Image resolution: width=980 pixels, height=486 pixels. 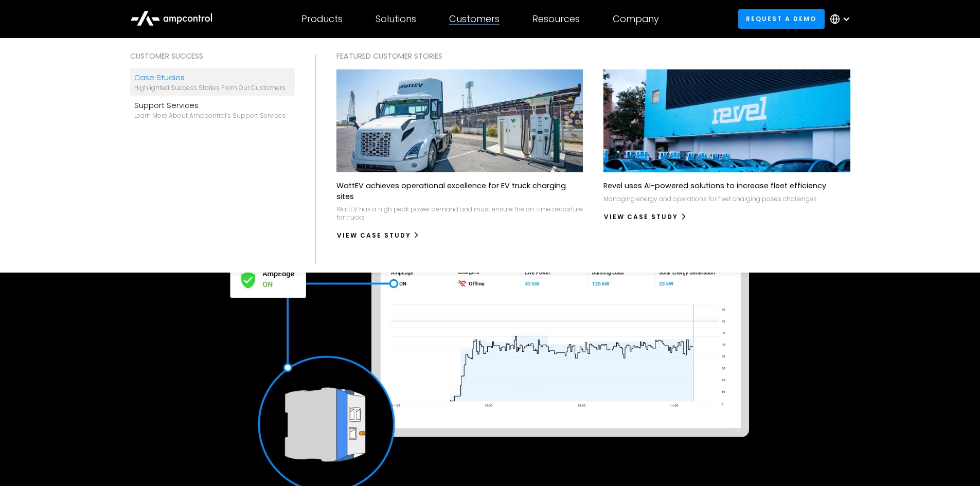 I want to click on div: Company, so click(x=636, y=19).